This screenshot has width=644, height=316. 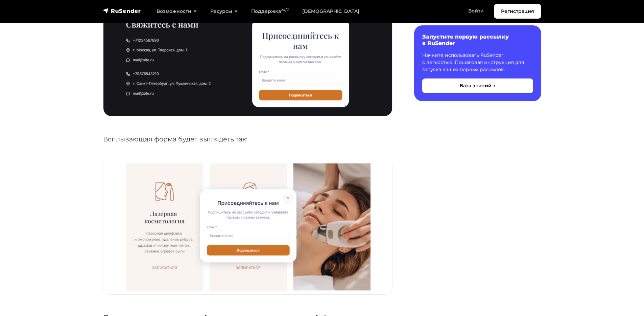 What do you see at coordinates (224, 11) in the screenshot?
I see `a: Ресурсы` at bounding box center [224, 11].